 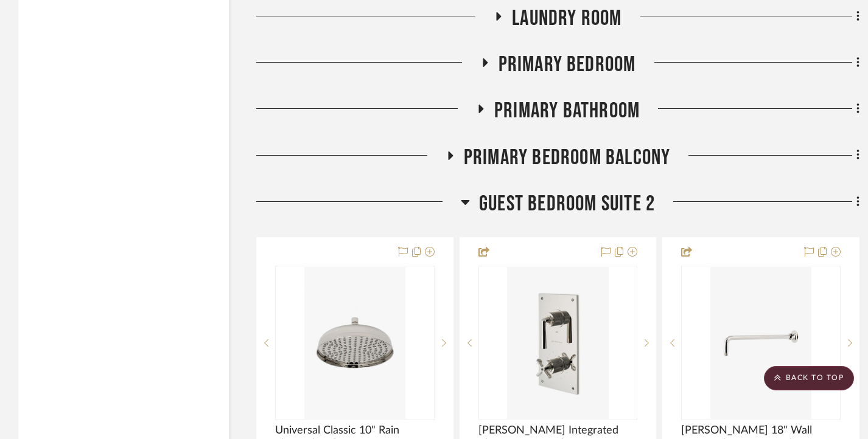 What do you see at coordinates (567, 158) in the screenshot?
I see `span: Primary Bedroom Balcony` at bounding box center [567, 158].